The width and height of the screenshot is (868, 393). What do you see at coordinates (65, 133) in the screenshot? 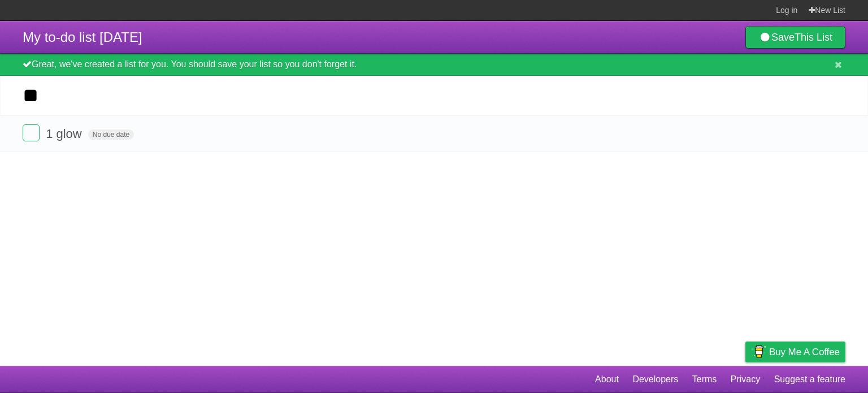
I see `span: 1 glow` at bounding box center [65, 133].